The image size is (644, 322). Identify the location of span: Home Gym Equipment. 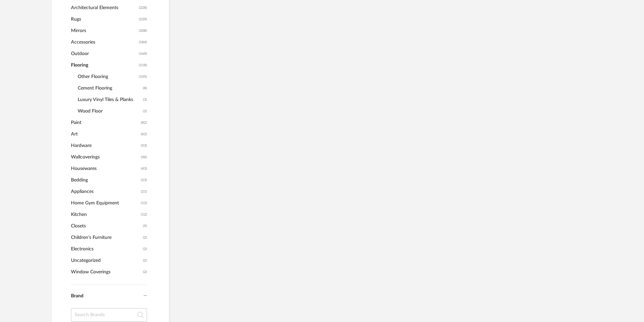
(105, 203).